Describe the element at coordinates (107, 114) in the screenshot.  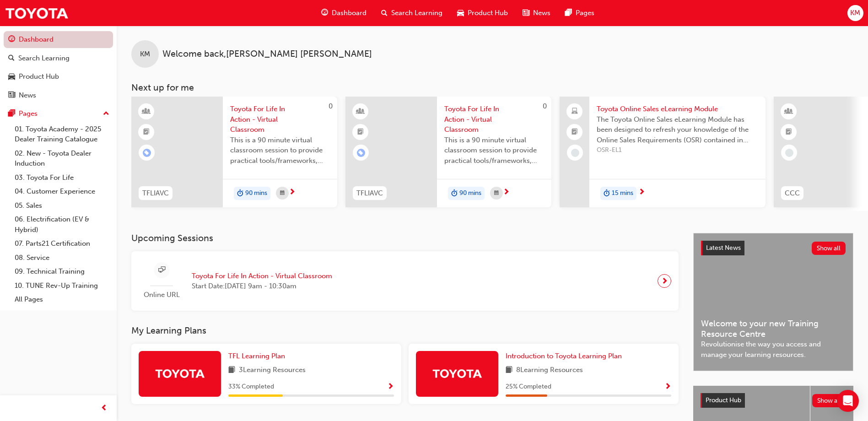
I see `span: up-icon` at that location.